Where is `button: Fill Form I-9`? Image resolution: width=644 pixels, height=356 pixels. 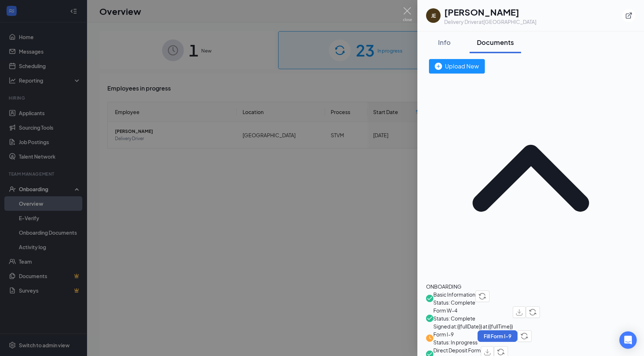 button: Fill Form I-9 is located at coordinates (498, 336).